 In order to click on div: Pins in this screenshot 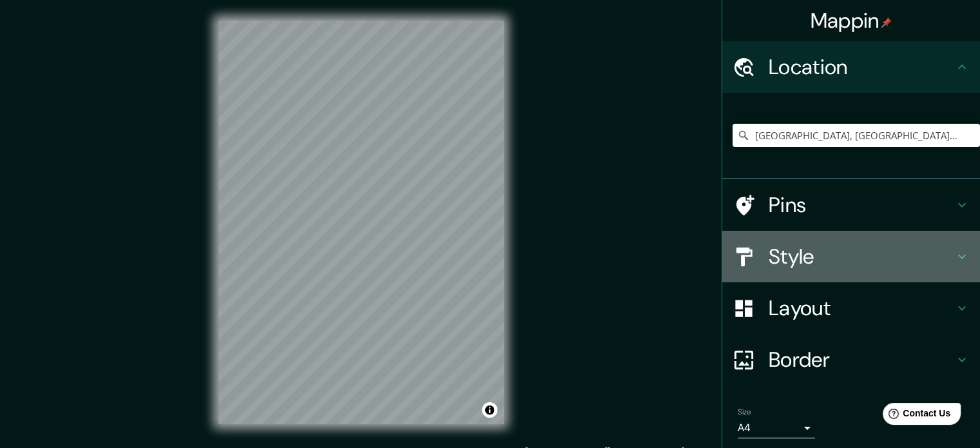, I will do `click(851, 204)`.